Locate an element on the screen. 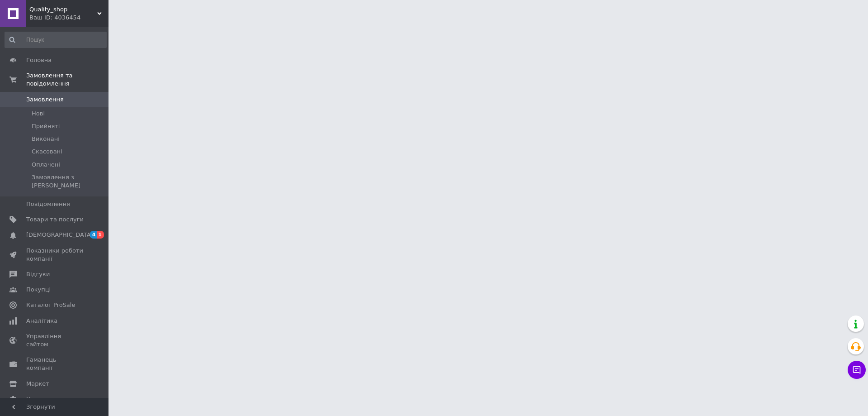  span: Виконані is located at coordinates (46, 139).